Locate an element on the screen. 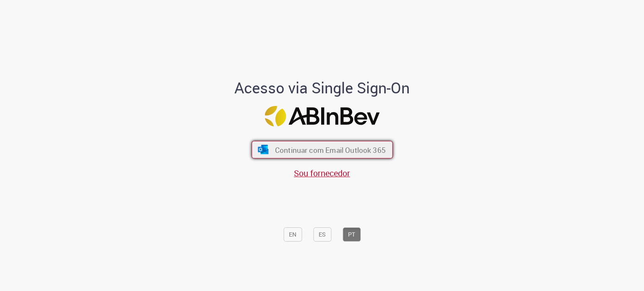 The width and height of the screenshot is (644, 291). span: Sou fornecedor is located at coordinates (322, 173).